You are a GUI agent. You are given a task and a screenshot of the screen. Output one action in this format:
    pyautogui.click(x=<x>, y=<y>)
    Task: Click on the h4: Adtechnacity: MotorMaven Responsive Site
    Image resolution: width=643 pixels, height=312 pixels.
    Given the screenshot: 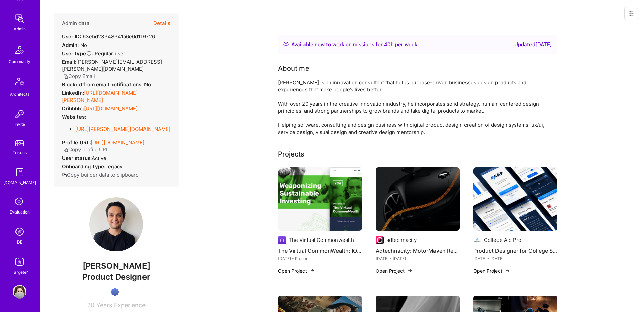 What is the action you would take?
    pyautogui.click(x=418, y=250)
    